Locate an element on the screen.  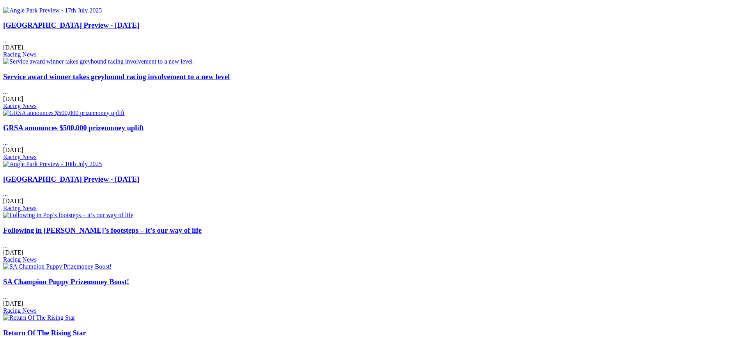
img: SA Champion Puppy Prizemoney Boost! is located at coordinates (57, 267).